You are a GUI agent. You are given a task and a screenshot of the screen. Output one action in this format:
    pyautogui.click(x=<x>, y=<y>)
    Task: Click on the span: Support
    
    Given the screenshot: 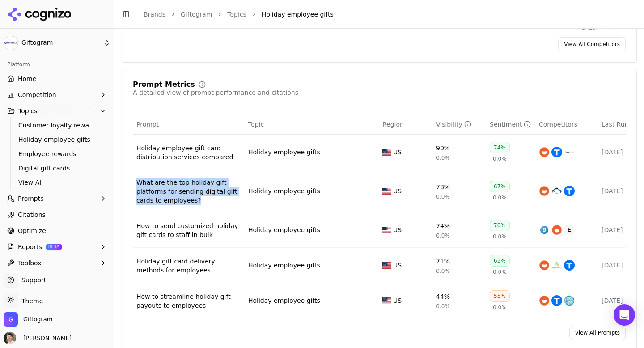 What is the action you would take?
    pyautogui.click(x=32, y=280)
    